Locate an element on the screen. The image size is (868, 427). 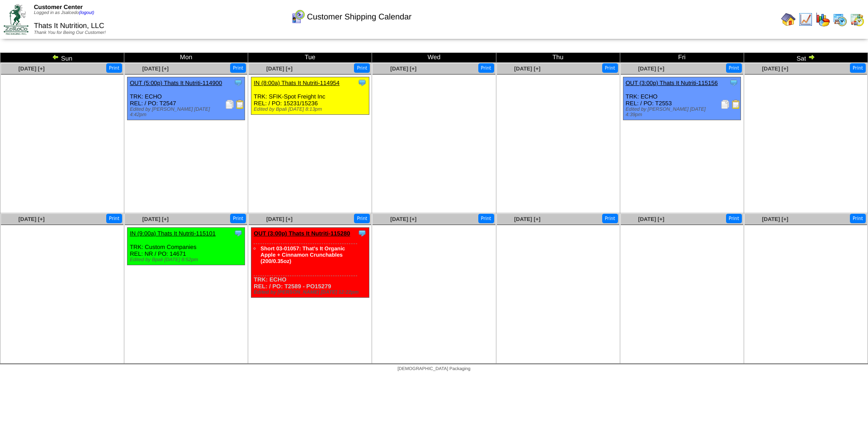
a: OUT (3:00p) Thats It Nutriti-115280 is located at coordinates (302, 233).